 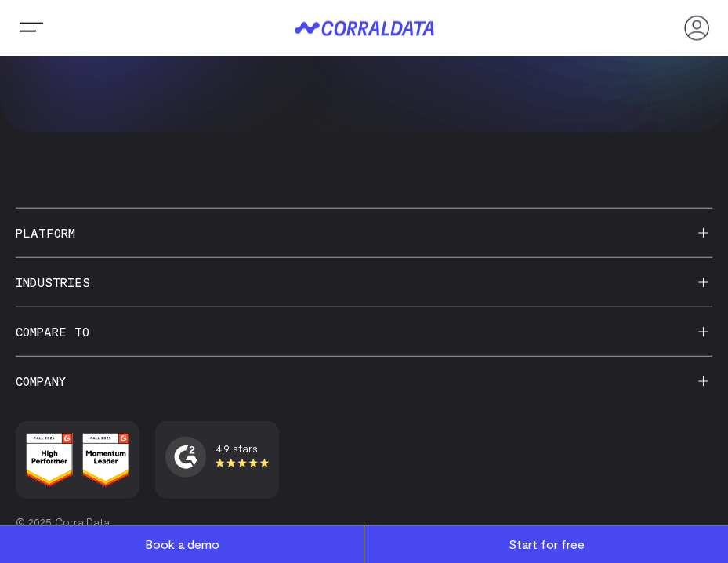 I want to click on a: Start for free, so click(x=546, y=544).